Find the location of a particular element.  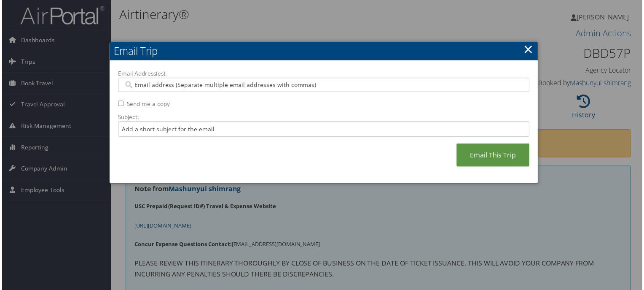

label: Send me a copy is located at coordinates (147, 105).